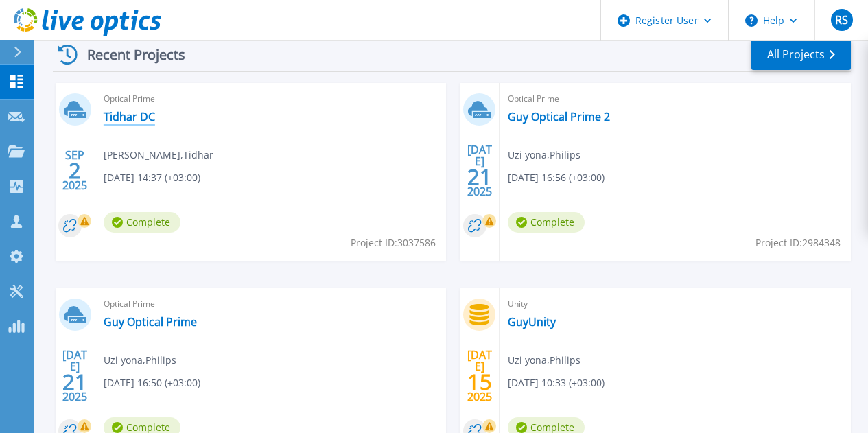  Describe the element at coordinates (75, 170) in the screenshot. I see `div: SEP 2025` at that location.